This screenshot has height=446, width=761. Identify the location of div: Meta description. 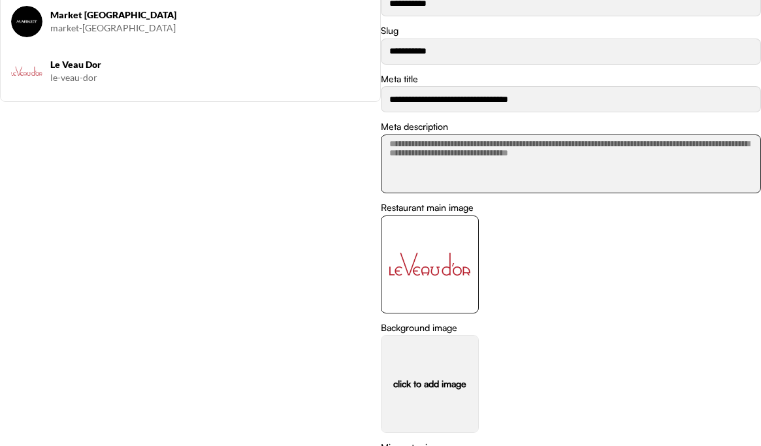
(414, 127).